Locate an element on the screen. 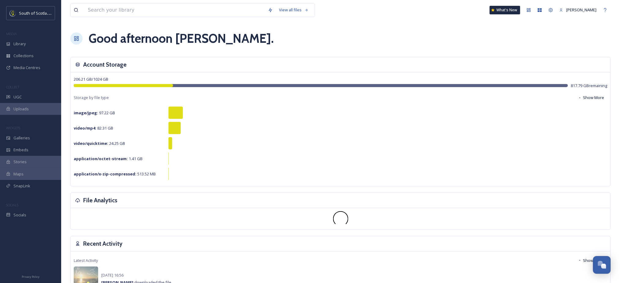  span: SnapLink is located at coordinates (22, 186).